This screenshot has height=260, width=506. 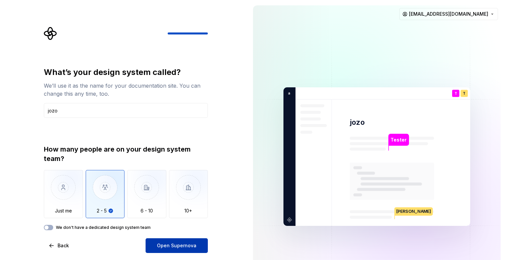 I want to click on div: How many people are on your design system team?, so click(x=126, y=154).